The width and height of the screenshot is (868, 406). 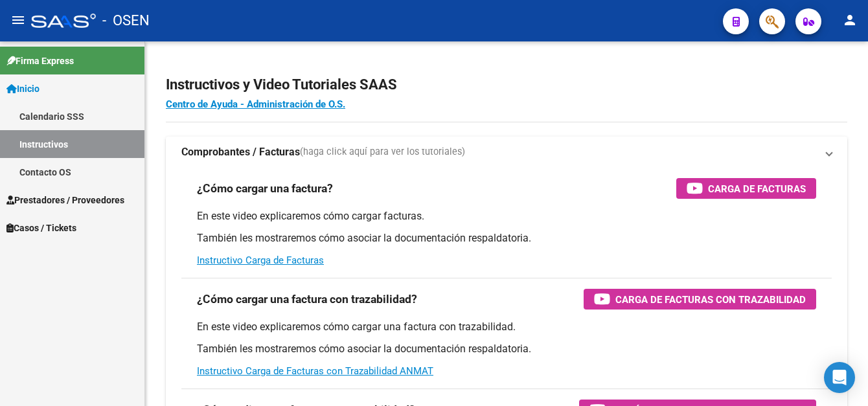 What do you see at coordinates (839, 378) in the screenshot?
I see `div: Open Intercom Messenger` at bounding box center [839, 378].